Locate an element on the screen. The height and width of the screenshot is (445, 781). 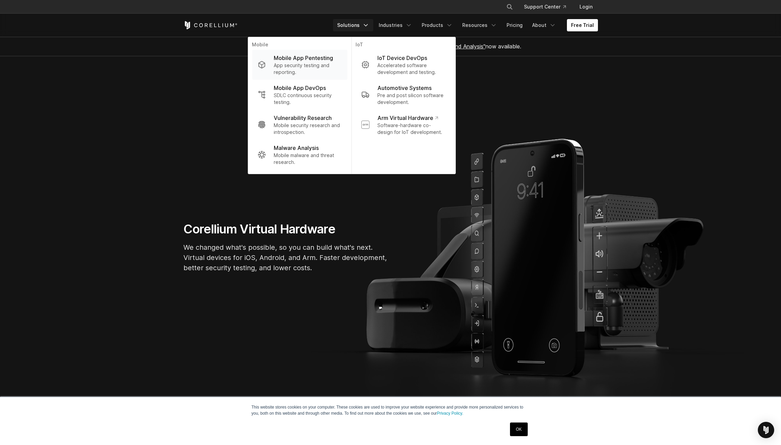
p: Mobile App DevOps is located at coordinates (300, 88).